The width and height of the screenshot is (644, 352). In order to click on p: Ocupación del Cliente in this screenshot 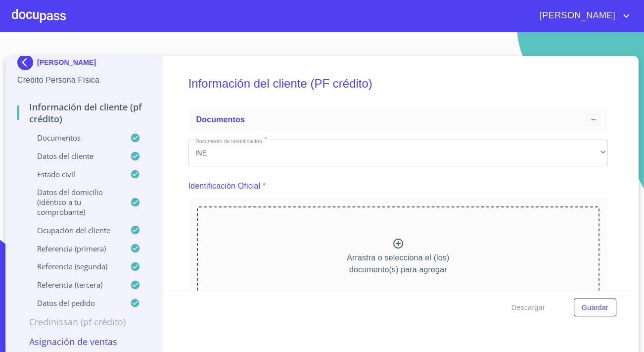, I will do `click(74, 230)`.